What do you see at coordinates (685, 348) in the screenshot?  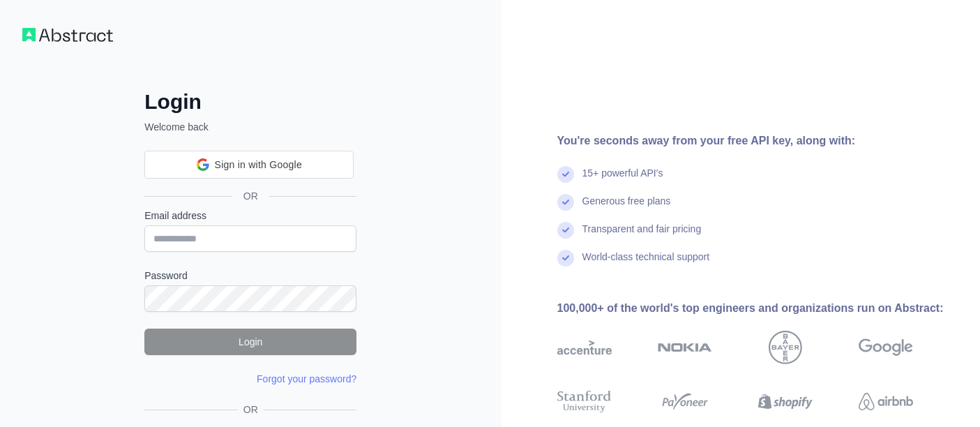 I see `img: nokia` at bounding box center [685, 348].